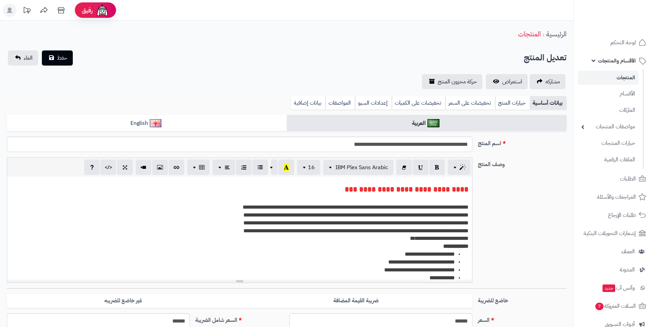  I want to click on span: طلبات الإرجاع, so click(622, 215).